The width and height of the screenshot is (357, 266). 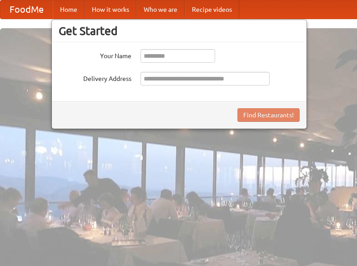 What do you see at coordinates (111, 10) in the screenshot?
I see `a: How it works` at bounding box center [111, 10].